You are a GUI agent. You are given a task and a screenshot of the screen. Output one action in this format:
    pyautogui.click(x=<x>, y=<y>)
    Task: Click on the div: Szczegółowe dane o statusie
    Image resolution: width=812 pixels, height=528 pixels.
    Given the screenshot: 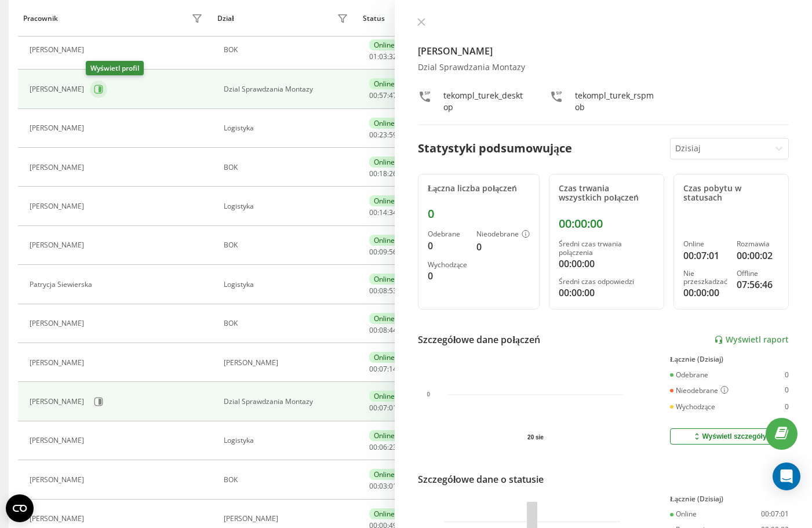 What is the action you would take?
    pyautogui.click(x=481, y=479)
    